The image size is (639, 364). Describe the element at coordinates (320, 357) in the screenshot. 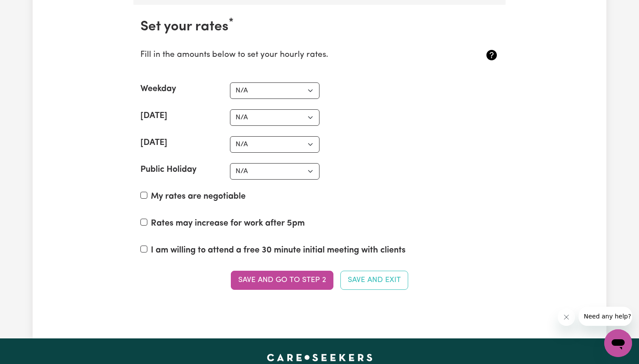

I see `a: Careseekers home page` at that location.